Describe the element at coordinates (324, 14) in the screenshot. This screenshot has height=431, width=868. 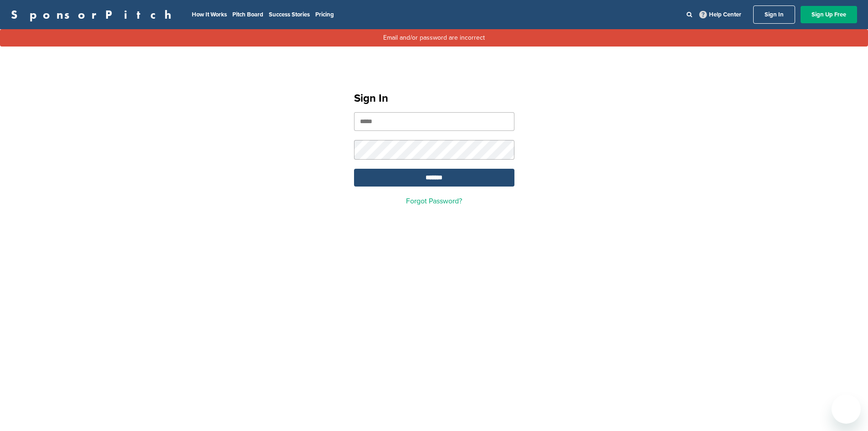
I see `a: Pricing` at that location.